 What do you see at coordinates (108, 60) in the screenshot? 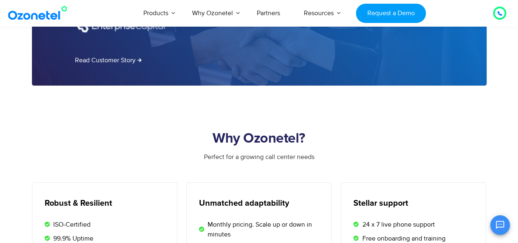
I see `a: Read Customer Story` at bounding box center [108, 60].